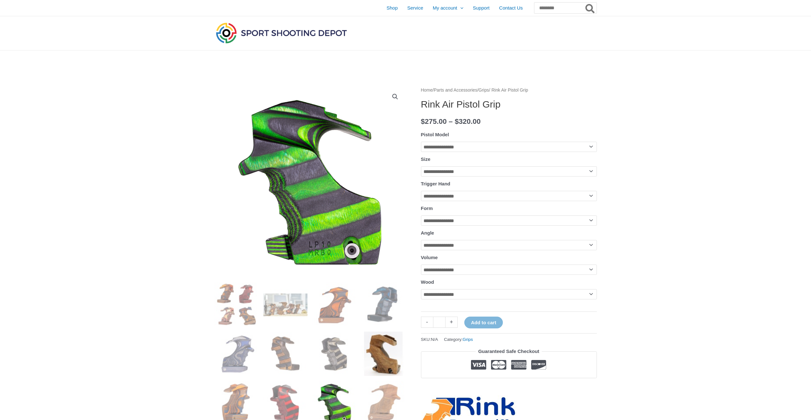  I want to click on input: Product quantity, so click(439, 322).